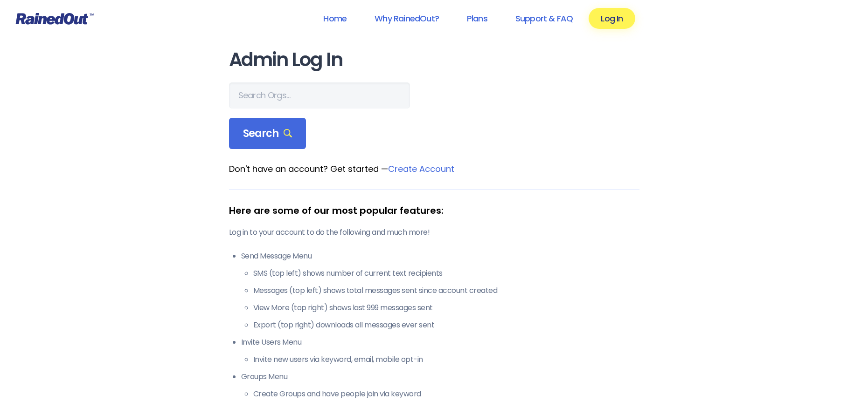 The width and height of the screenshot is (868, 408). I want to click on span: Search, so click(268, 133).